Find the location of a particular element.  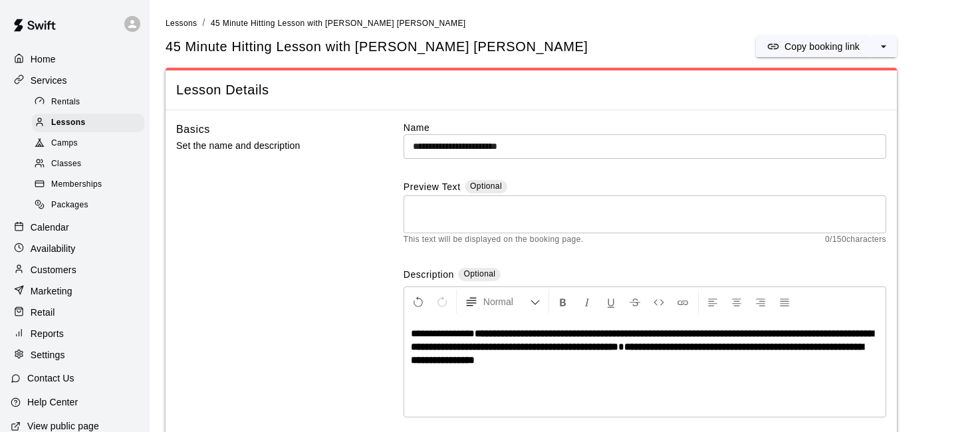

a: Classes is located at coordinates (90, 164).